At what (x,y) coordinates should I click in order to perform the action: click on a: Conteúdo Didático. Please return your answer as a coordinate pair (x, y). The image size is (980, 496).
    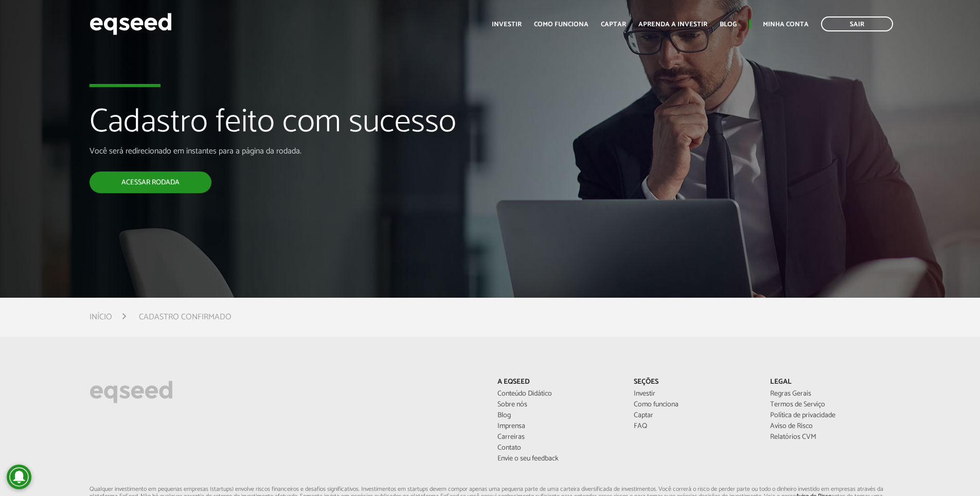
    Looking at the image, I should click on (558, 394).